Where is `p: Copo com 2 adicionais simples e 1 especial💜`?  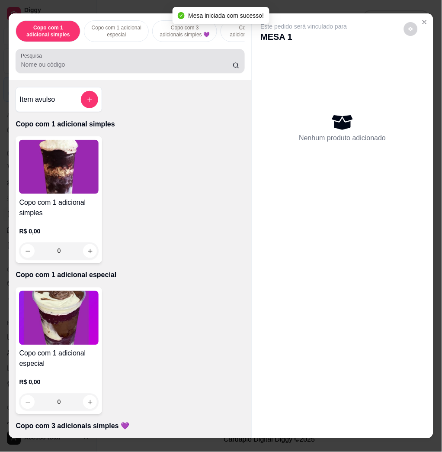
p: Copo com 2 adicionais simples e 1 especial💜 is located at coordinates (253, 31).